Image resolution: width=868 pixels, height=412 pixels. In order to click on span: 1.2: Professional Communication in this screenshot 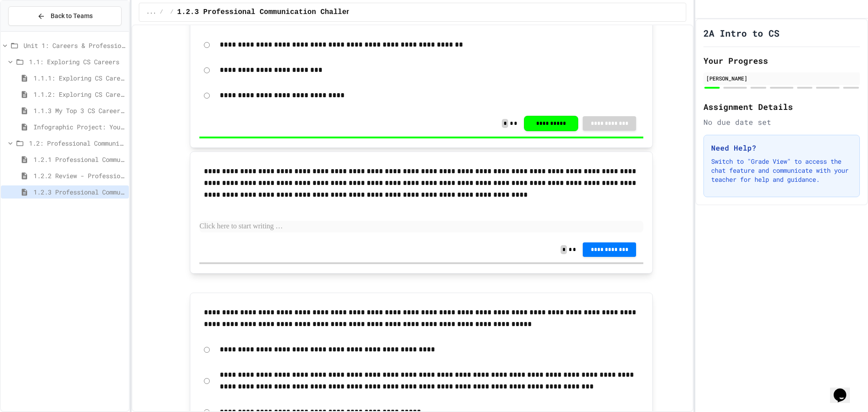, I will do `click(77, 143)`.